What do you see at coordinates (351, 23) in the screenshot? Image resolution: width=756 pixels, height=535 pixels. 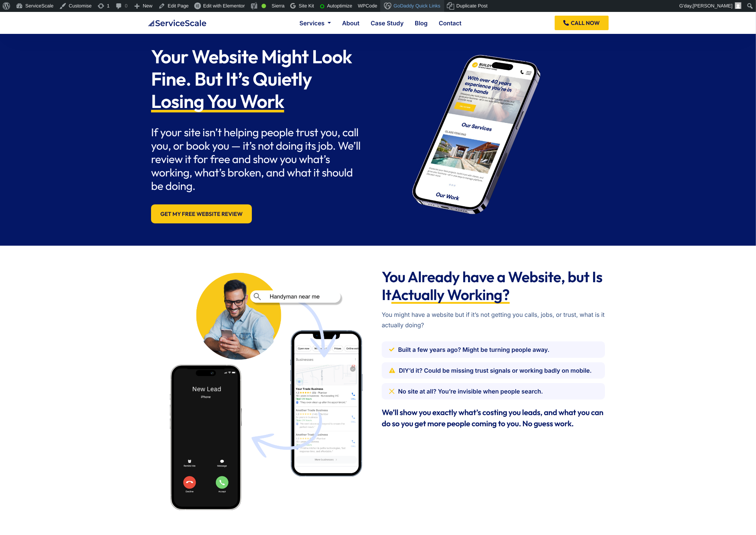 I see `a: About` at bounding box center [351, 23].